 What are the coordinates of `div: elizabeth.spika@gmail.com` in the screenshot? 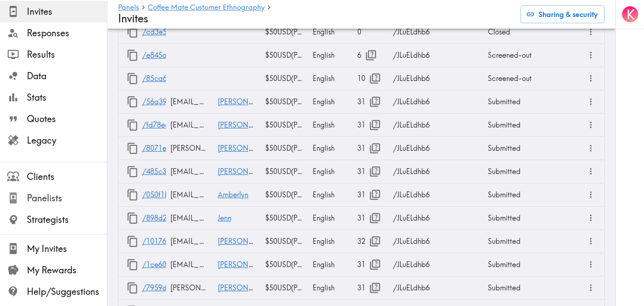 It's located at (189, 148).